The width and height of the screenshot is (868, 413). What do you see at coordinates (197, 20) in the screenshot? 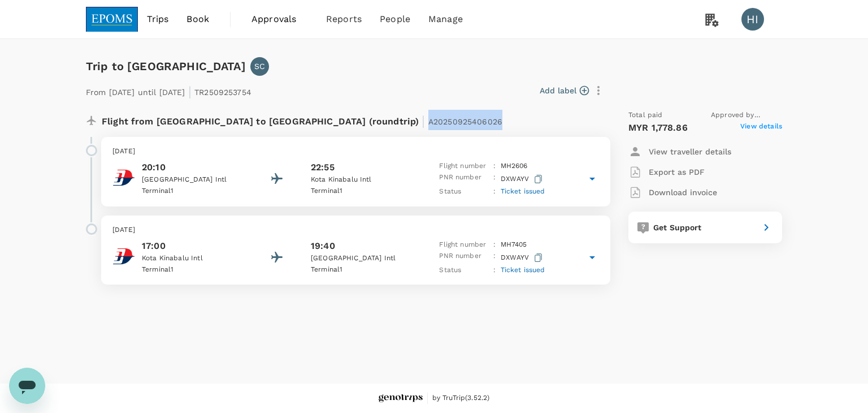
I see `span: Book` at bounding box center [197, 20].